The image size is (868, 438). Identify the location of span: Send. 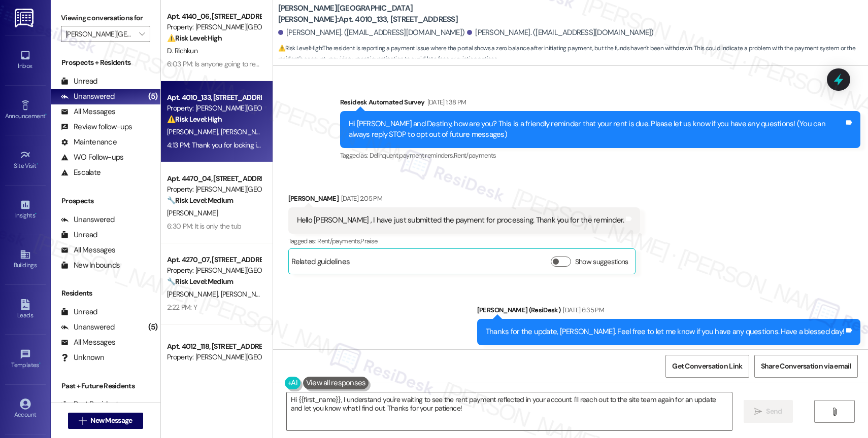
(774, 411).